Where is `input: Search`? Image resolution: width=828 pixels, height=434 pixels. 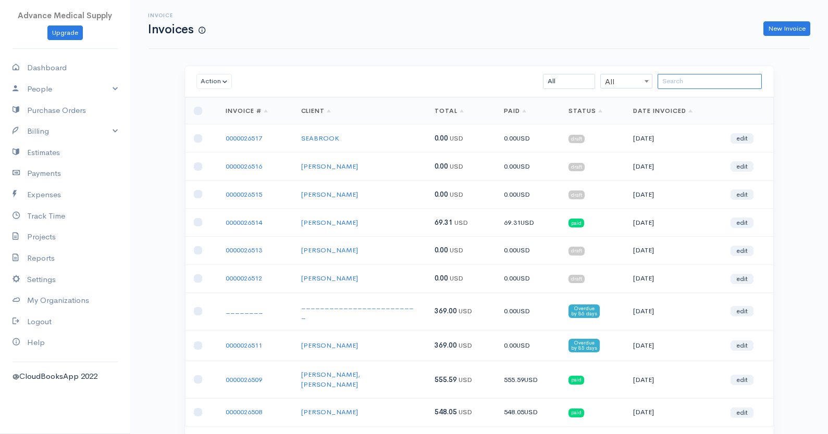 input: Search is located at coordinates (709, 81).